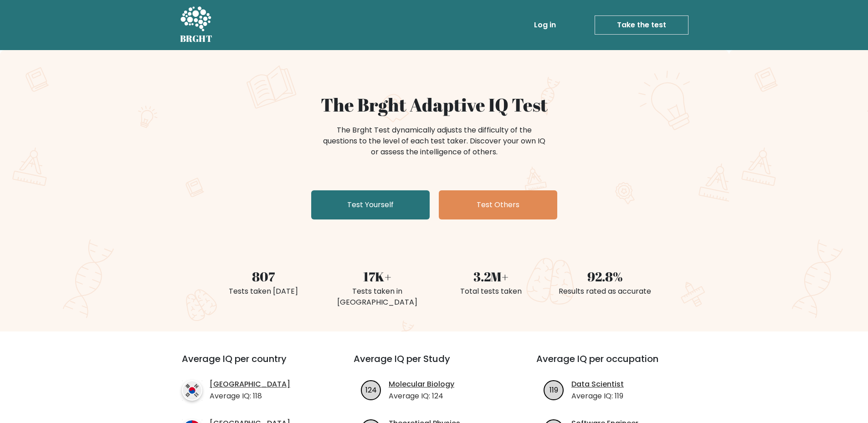 The image size is (868, 423). Describe the element at coordinates (491, 291) in the screenshot. I see `div: Total tests taken` at that location.